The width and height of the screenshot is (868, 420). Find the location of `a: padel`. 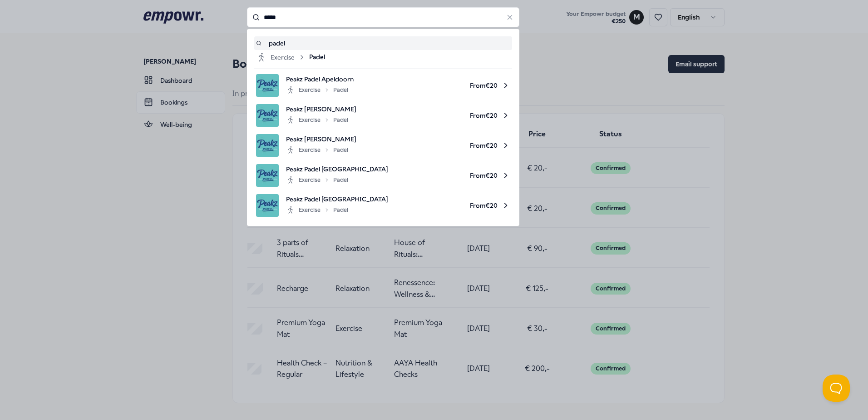

a: padel is located at coordinates (383, 43).